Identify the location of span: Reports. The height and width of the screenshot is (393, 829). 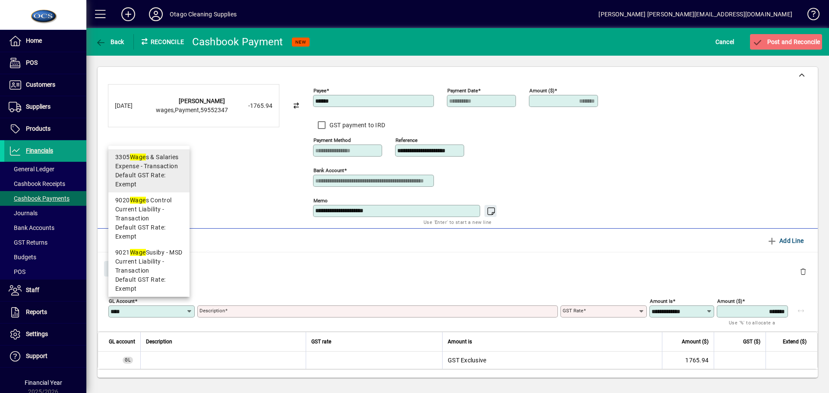
(36, 312).